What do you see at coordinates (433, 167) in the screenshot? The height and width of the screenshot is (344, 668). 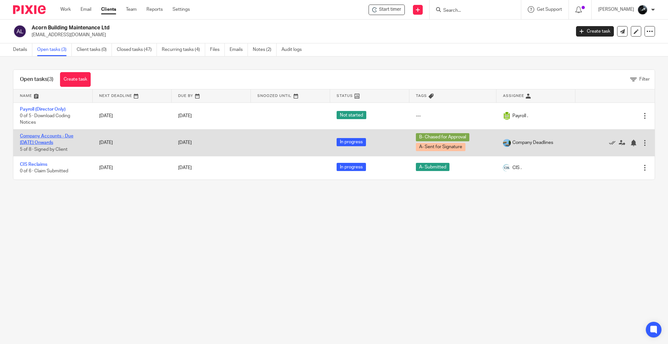 I see `span: A- Submitted` at bounding box center [433, 167].